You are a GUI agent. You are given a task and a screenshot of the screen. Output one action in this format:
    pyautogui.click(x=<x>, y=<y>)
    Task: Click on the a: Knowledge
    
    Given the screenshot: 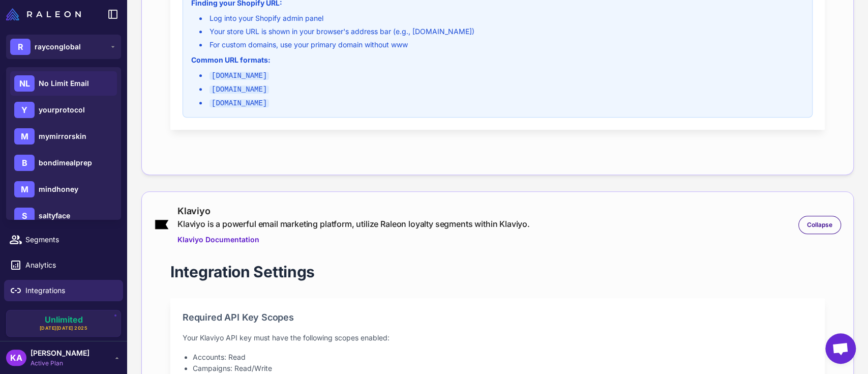 What is the action you would take?
    pyautogui.click(x=64, y=138)
    